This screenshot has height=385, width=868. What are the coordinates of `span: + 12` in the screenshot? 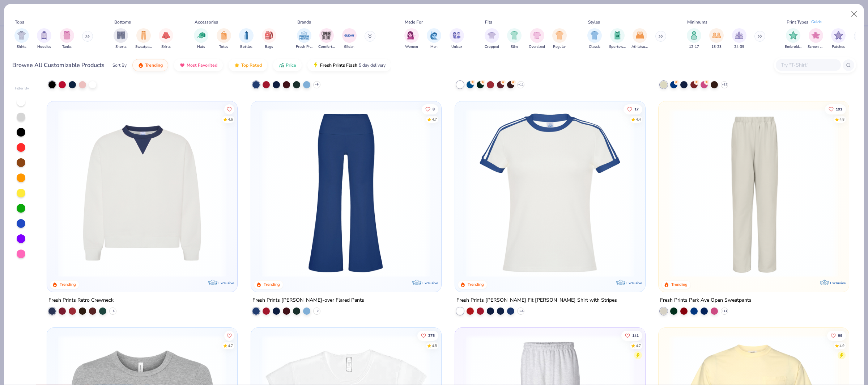 It's located at (724, 84).